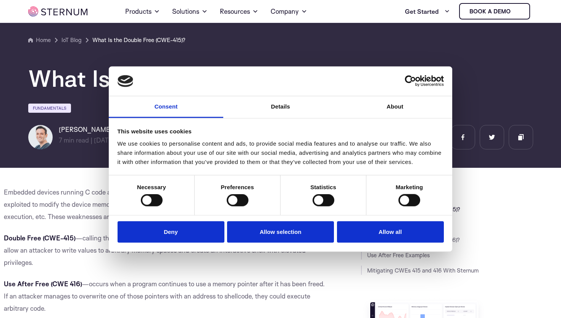  I want to click on a: Resources, so click(239, 11).